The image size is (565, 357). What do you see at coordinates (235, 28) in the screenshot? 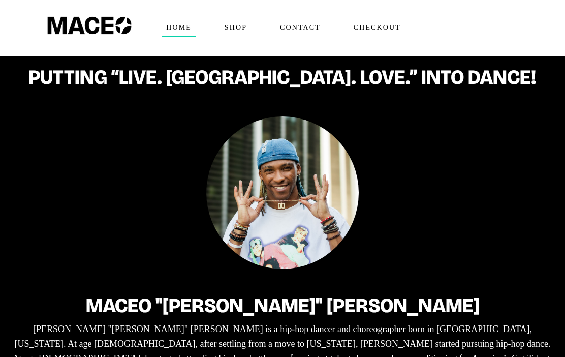
I see `span: Shop` at bounding box center [235, 28].